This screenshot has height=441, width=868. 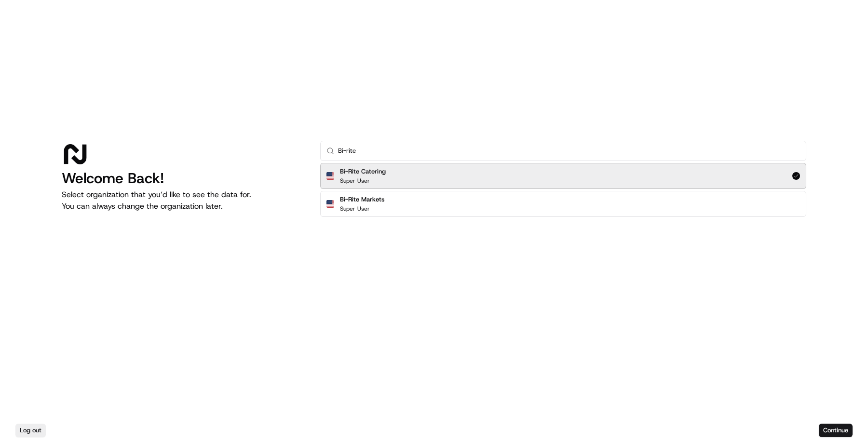 I want to click on h1: Welcome Back!, so click(x=183, y=178).